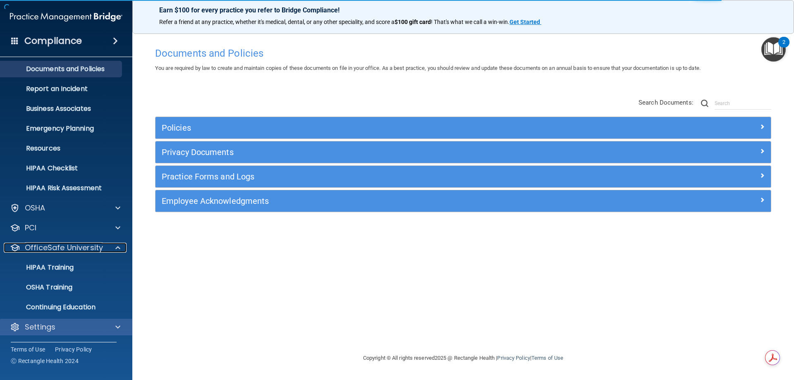  Describe the element at coordinates (386, 201) in the screenshot. I see `h5: Employee Acknowledgments` at that location.